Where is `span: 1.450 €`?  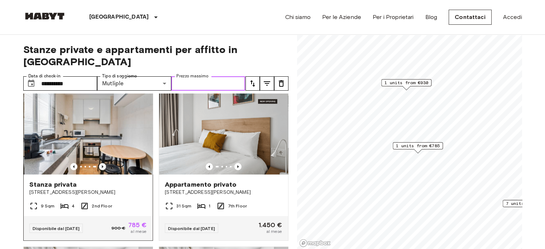
span: 1.450 € is located at coordinates (270, 225).